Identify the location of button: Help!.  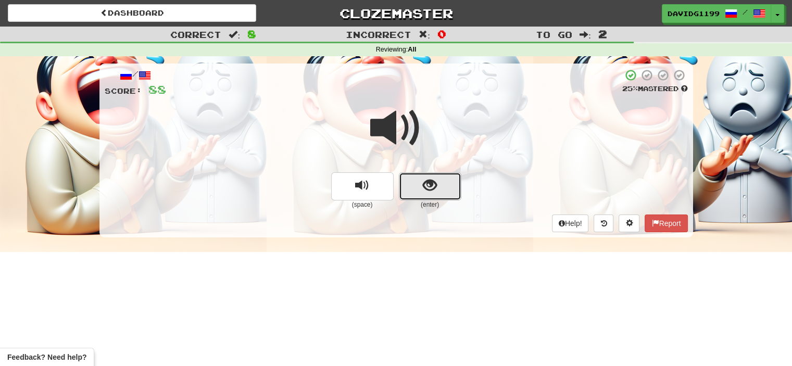
(570, 223).